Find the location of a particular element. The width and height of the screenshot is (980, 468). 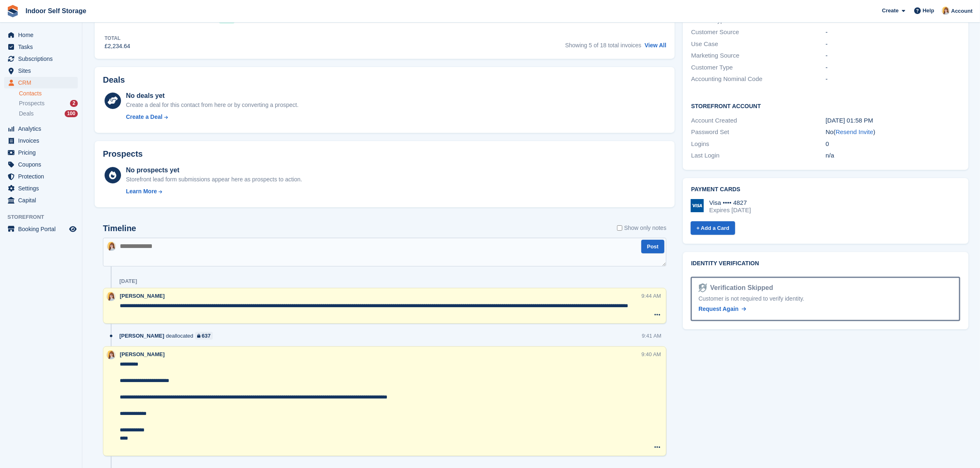

div: Total is located at coordinates (117, 38).